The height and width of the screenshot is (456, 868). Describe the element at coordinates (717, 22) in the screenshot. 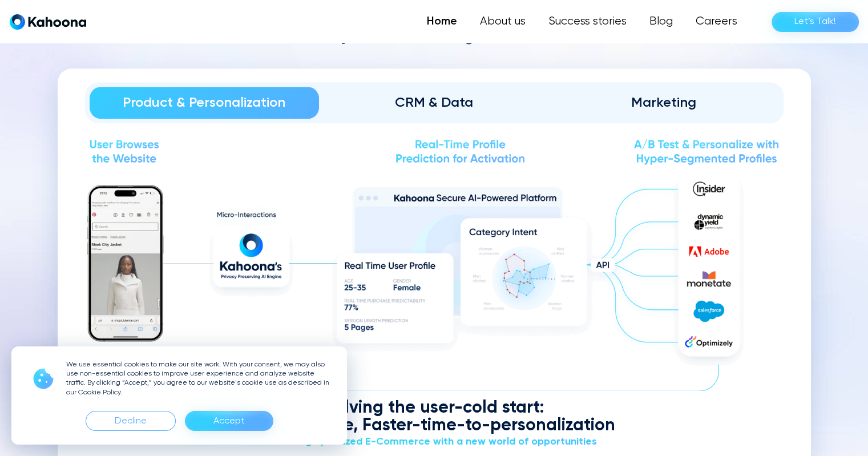

I see `a: Careers` at that location.